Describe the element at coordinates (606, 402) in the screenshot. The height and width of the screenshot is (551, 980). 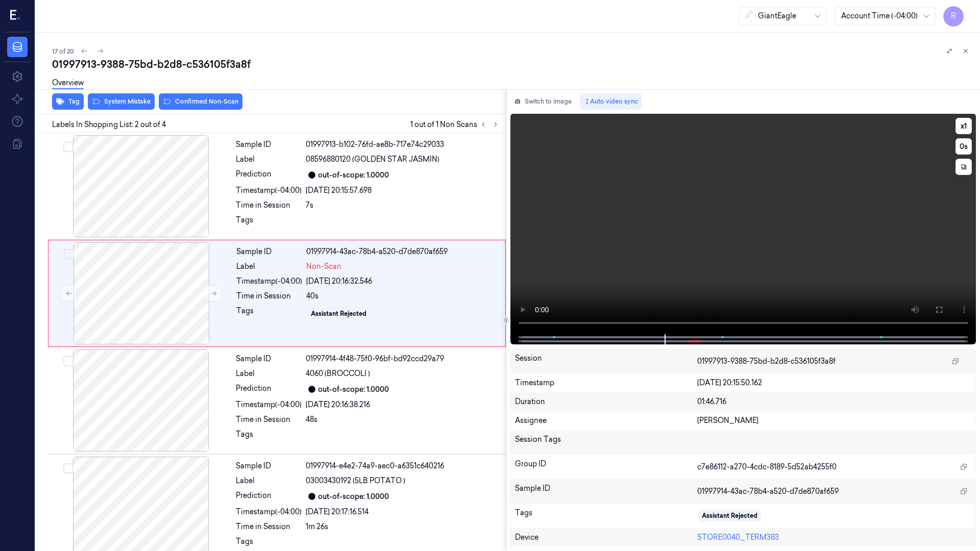
I see `div: Duration` at that location.